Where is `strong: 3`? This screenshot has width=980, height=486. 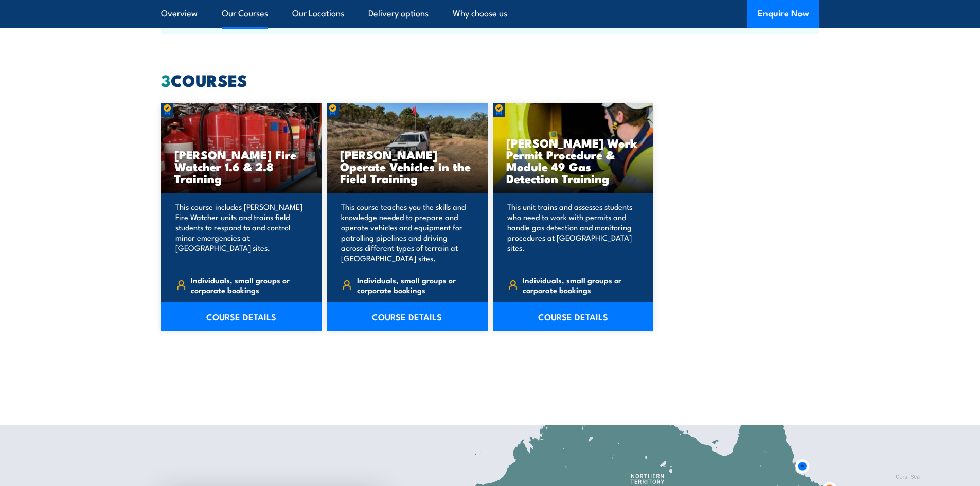
strong: 3 is located at coordinates (166, 80).